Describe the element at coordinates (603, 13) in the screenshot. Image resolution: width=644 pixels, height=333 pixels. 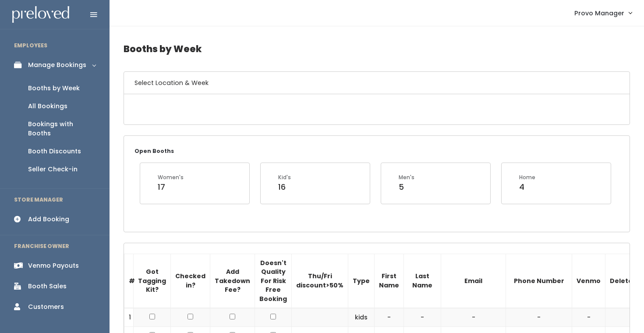
I see `a: Provo Manager` at that location.